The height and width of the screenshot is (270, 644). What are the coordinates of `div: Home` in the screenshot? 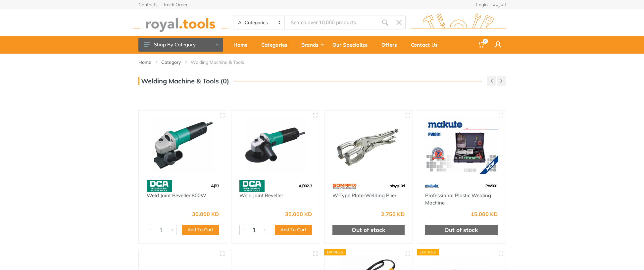 It's located at (243, 44).